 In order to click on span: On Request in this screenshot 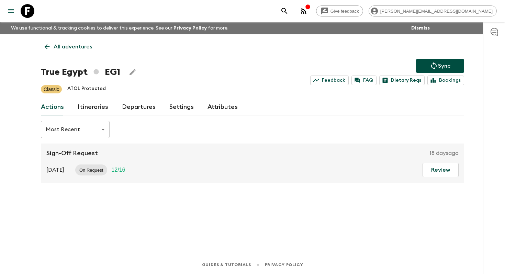, I will do `click(91, 170)`.